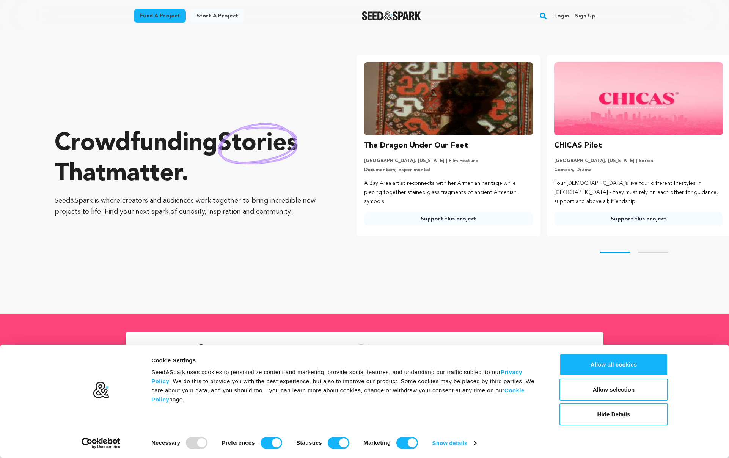 The width and height of the screenshot is (729, 458). What do you see at coordinates (238, 442) in the screenshot?
I see `strong: Preferences` at bounding box center [238, 442].